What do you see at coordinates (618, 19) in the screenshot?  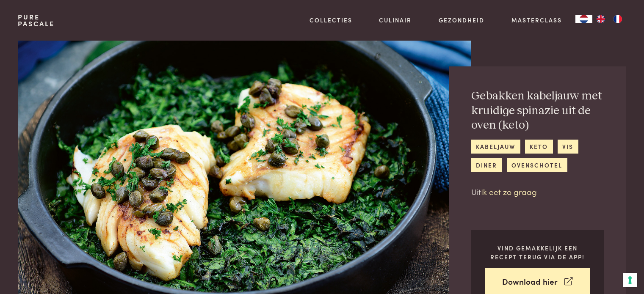 I see `a: FR` at bounding box center [618, 19].